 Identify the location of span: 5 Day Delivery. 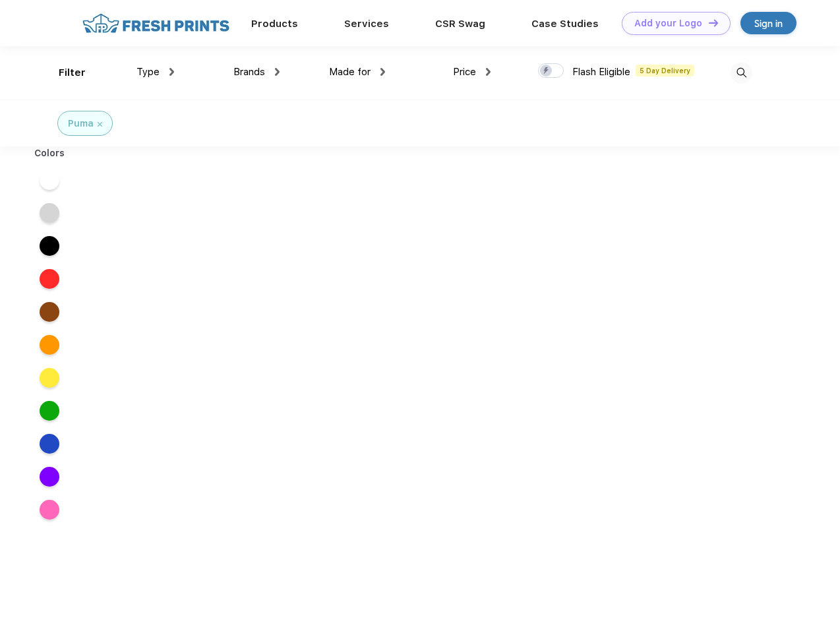
(665, 70).